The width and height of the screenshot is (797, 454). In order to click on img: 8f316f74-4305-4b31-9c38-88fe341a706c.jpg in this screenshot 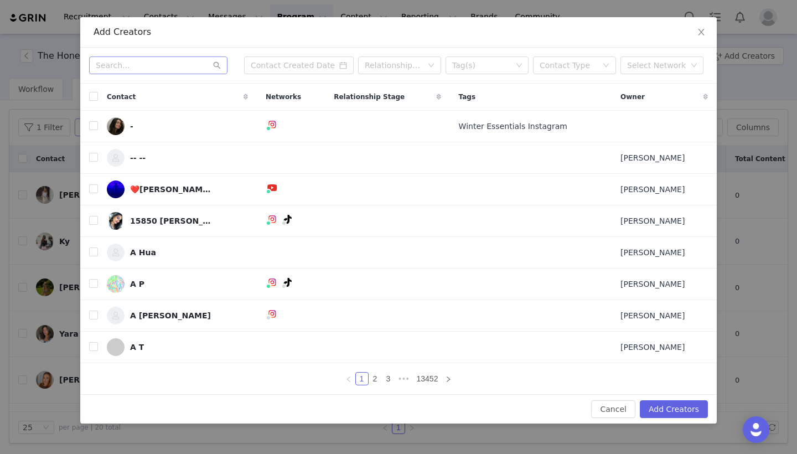, I will do `click(116, 126)`.